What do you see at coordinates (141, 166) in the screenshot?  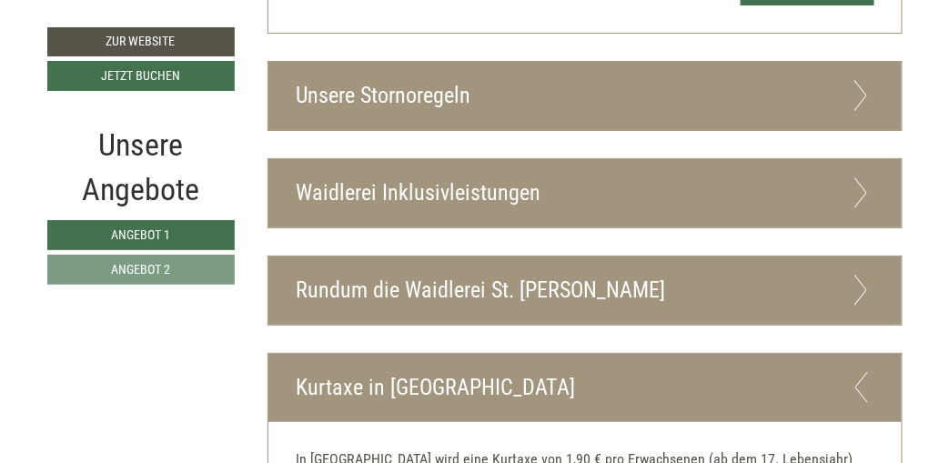 I see `div: Unsere Angebote` at bounding box center [141, 166].